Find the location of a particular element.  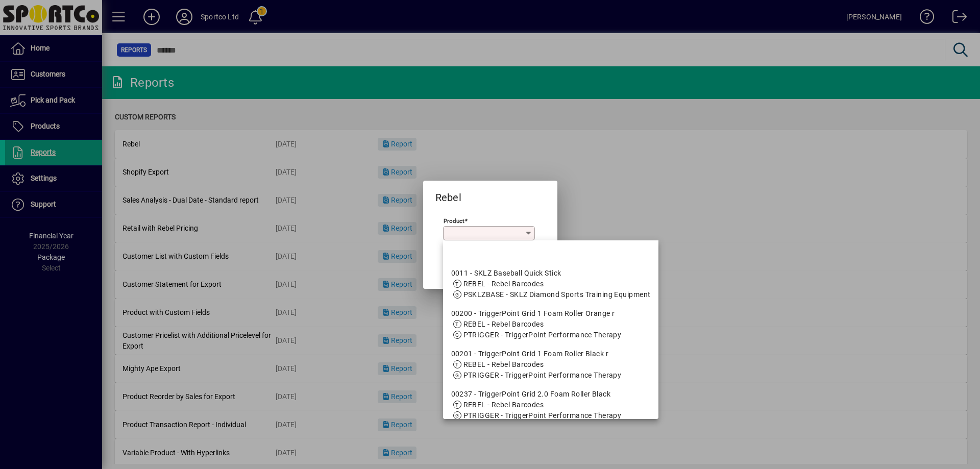

mat-option: 00200 - TriggerPoint Grid 1 Foam Roller Orange r is located at coordinates (551, 324).